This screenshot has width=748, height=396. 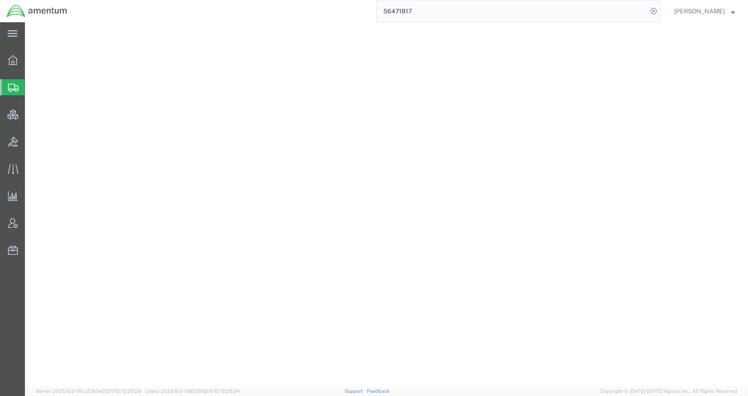 What do you see at coordinates (378, 391) in the screenshot?
I see `a: Feedback` at bounding box center [378, 391].